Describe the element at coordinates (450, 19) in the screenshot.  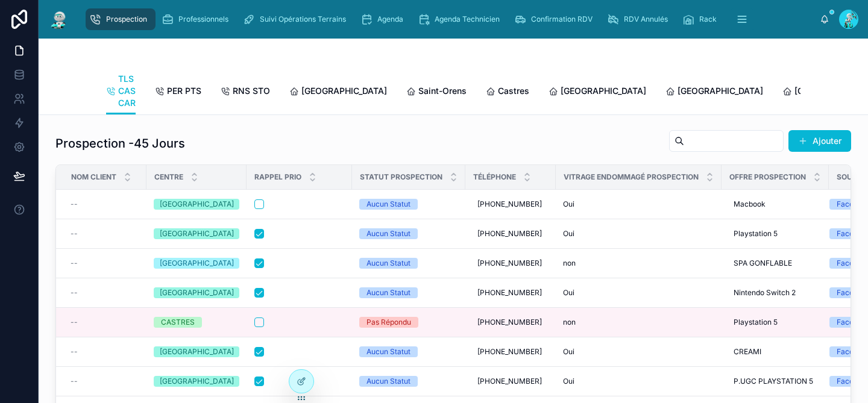
I see `div: scrollable content` at that location.